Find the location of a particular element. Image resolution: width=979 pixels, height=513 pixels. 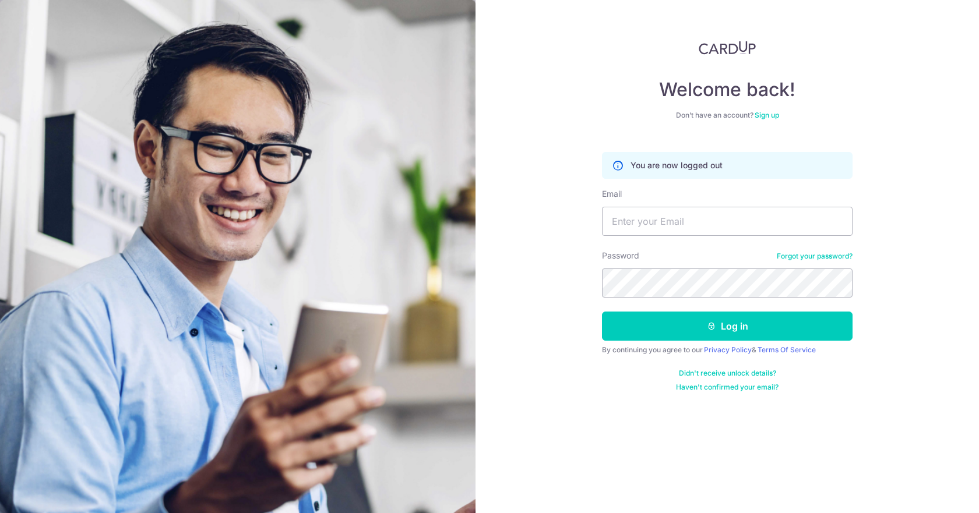

h4: Welcome back! is located at coordinates (727, 90).